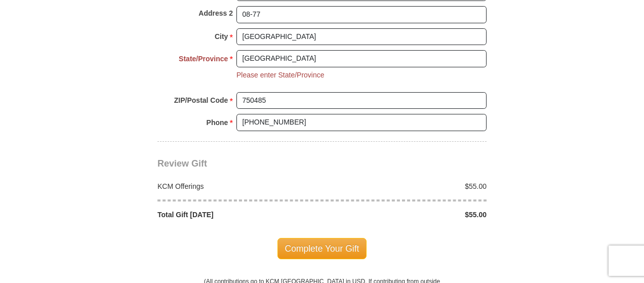 The height and width of the screenshot is (283, 644). What do you see at coordinates (203, 59) in the screenshot?
I see `strong: State/Province` at bounding box center [203, 59].